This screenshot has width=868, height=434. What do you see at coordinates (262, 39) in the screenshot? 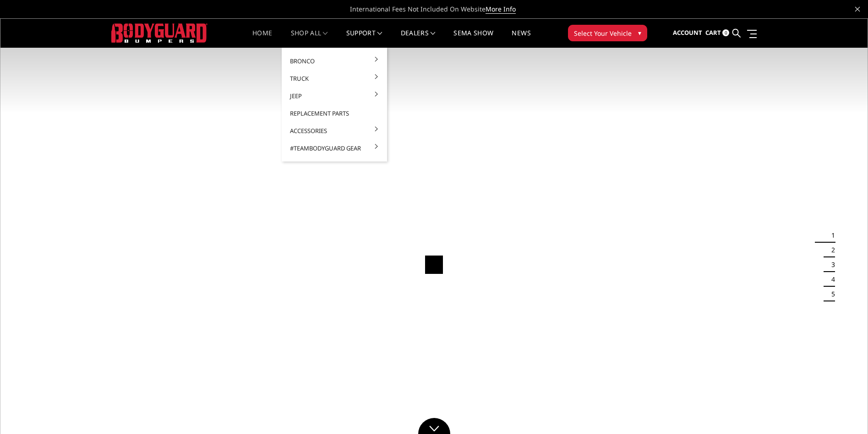
I see `a: Home` at bounding box center [262, 39].